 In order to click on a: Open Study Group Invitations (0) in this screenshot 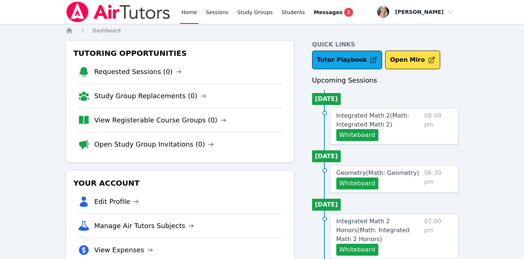, I will do `click(154, 145)`.